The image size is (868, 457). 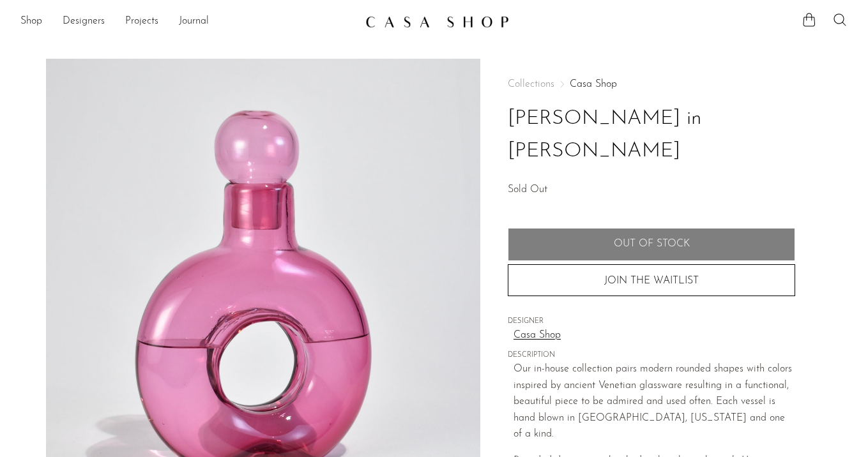 What do you see at coordinates (188, 22) in the screenshot?
I see `ul: NEW HEADER MENU` at bounding box center [188, 22].